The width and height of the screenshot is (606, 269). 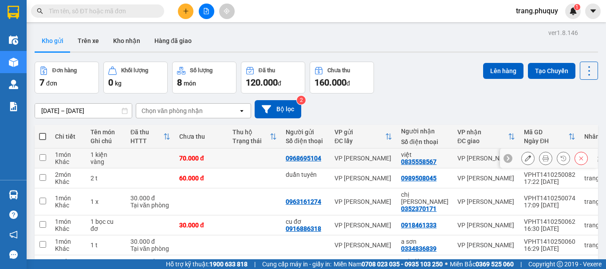 I want to click on span: question-circle, so click(x=13, y=215).